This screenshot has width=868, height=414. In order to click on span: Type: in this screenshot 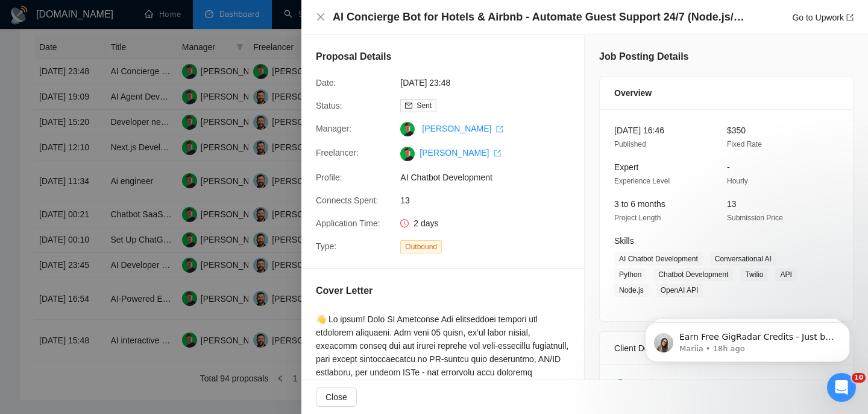, I will do `click(326, 246)`.